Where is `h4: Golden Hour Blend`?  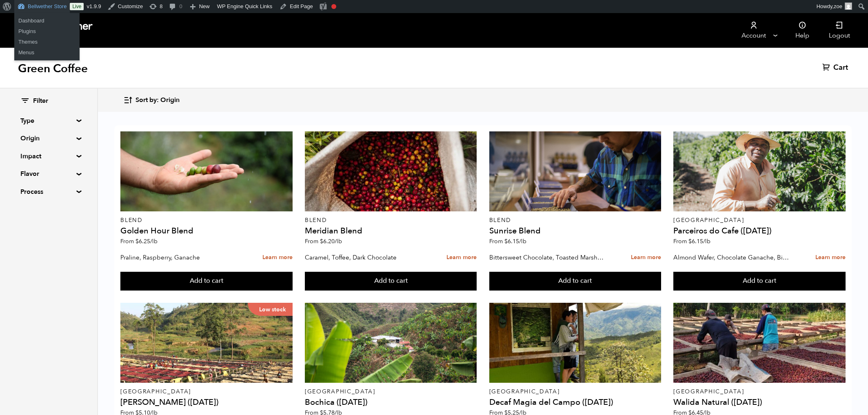 h4: Golden Hour Blend is located at coordinates (206, 231).